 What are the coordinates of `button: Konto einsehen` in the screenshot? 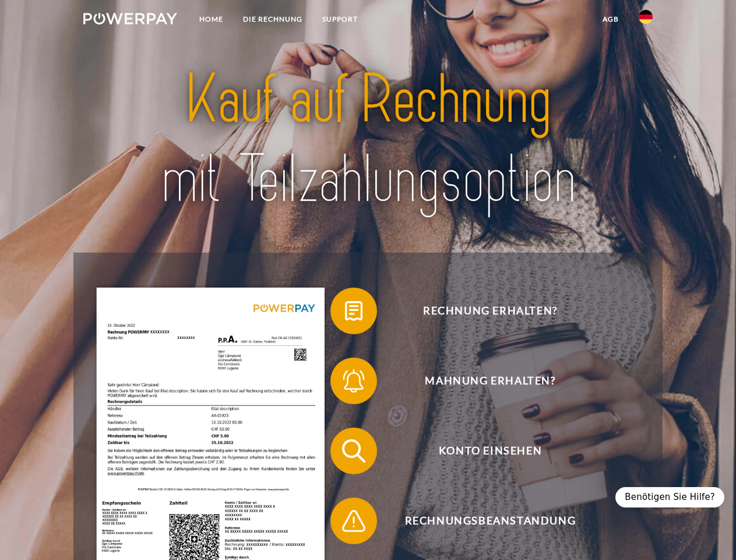 It's located at (482, 451).